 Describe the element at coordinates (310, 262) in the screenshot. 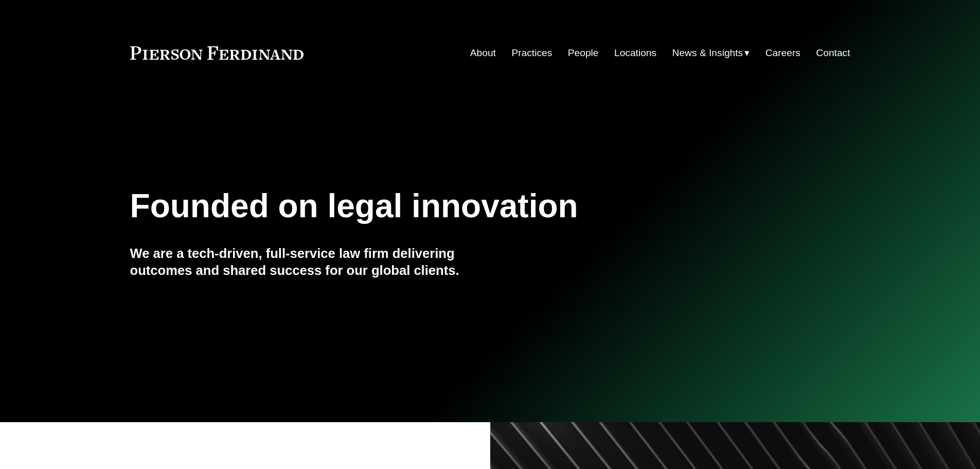

I see `h4: We are a tech-driven, full-service law firm delivering outcomes and shared success for our global...` at that location.